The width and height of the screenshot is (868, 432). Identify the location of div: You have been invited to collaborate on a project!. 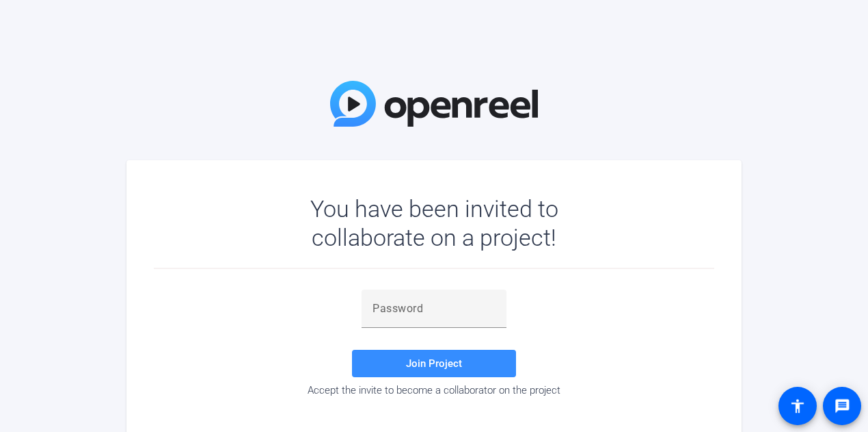
(434, 223).